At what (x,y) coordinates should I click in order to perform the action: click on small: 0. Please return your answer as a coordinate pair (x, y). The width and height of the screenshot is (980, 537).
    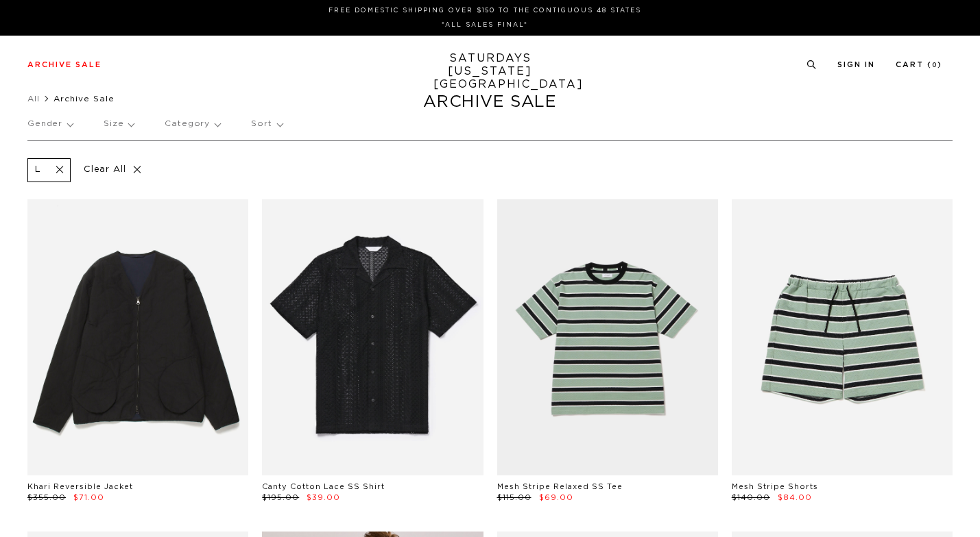
    Looking at the image, I should click on (935, 65).